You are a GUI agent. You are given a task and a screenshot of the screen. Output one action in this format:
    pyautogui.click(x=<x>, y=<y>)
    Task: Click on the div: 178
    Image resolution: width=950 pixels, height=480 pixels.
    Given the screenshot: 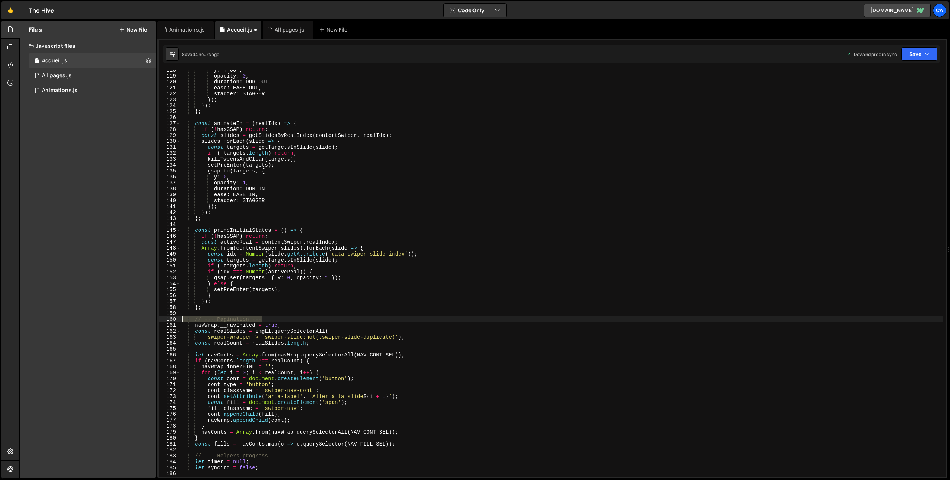 What is the action you would take?
    pyautogui.click(x=170, y=426)
    